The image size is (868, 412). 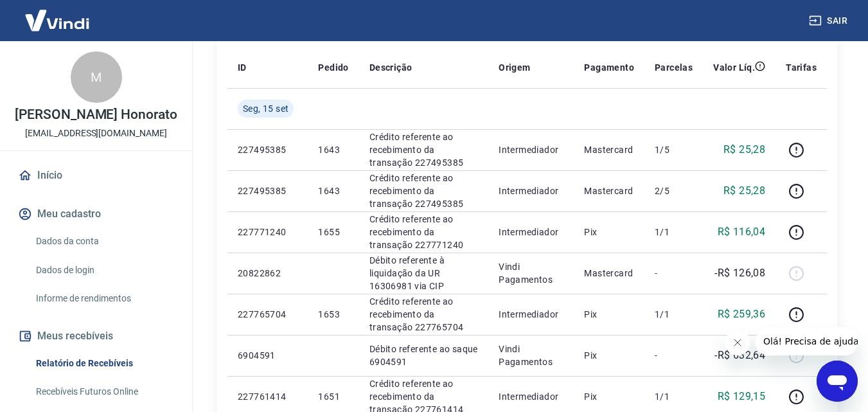 I want to click on a: Recebíveis Futuros Online, so click(x=104, y=392).